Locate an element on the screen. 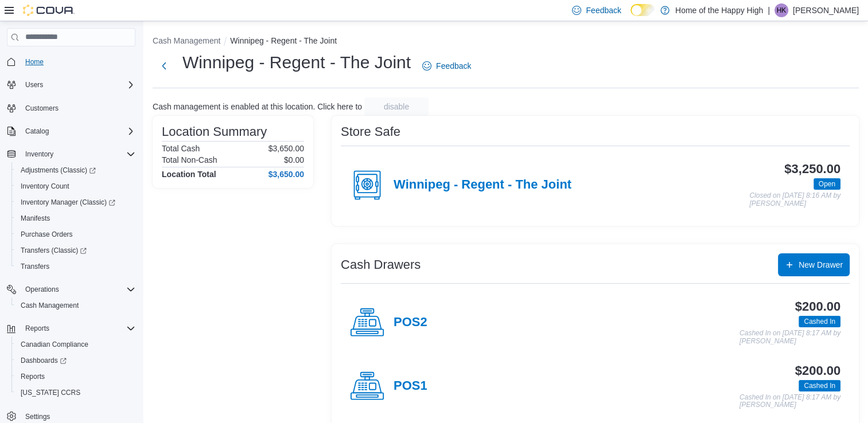  span: Feedback is located at coordinates (453, 66).